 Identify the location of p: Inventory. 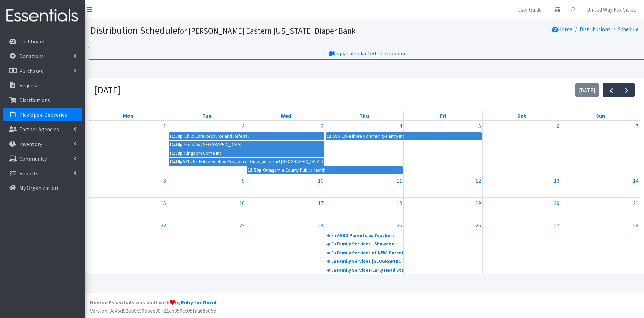
(30, 144).